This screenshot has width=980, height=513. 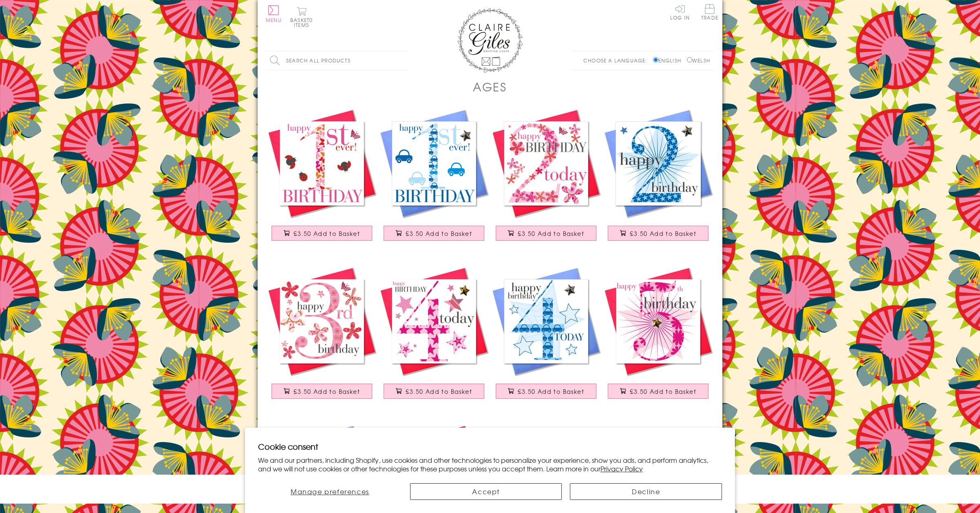 What do you see at coordinates (698, 61) in the screenshot?
I see `label: Welsh` at bounding box center [698, 61].